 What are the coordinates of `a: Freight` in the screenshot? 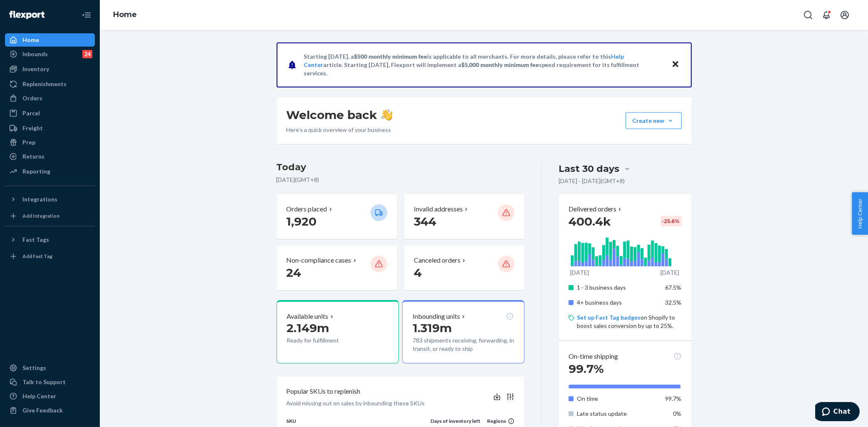 It's located at (50, 128).